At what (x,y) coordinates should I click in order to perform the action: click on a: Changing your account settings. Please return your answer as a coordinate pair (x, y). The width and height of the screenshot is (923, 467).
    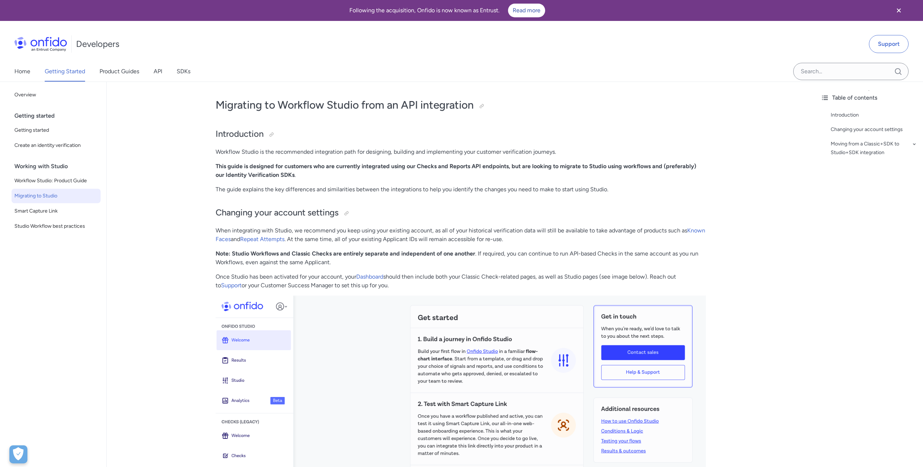
    Looking at the image, I should click on (874, 129).